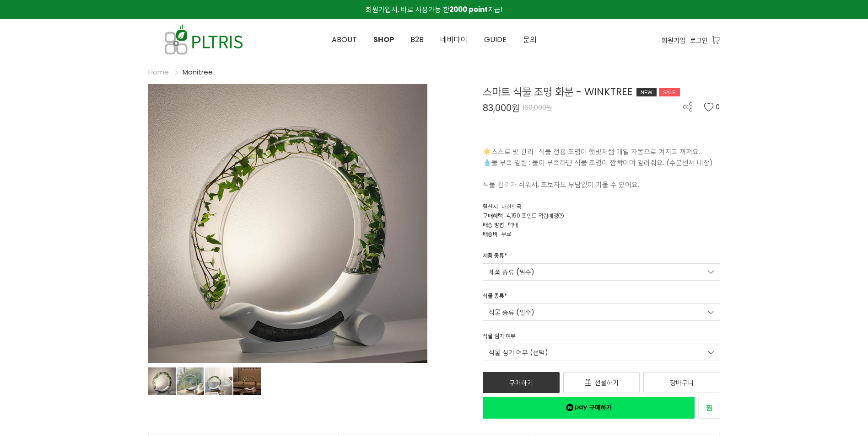 The width and height of the screenshot is (868, 436). What do you see at coordinates (513, 224) in the screenshot?
I see `span: 택배` at bounding box center [513, 224].